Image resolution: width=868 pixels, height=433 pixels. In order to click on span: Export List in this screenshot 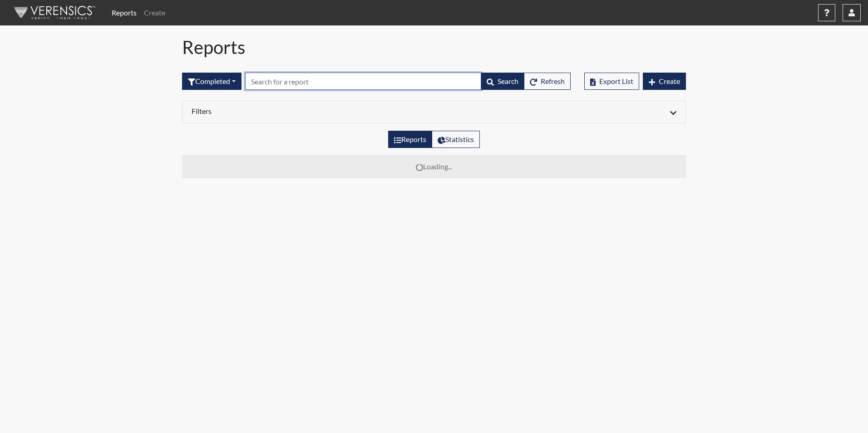, I will do `click(616, 81)`.